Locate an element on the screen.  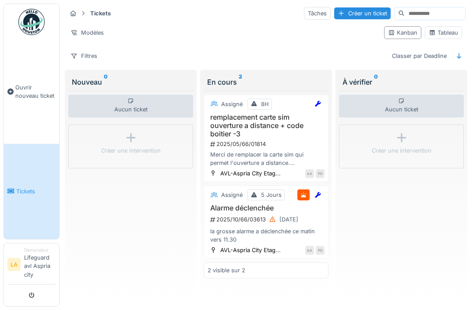
img: Badge_color-CXgf-gQk.svg is located at coordinates (32, 22).